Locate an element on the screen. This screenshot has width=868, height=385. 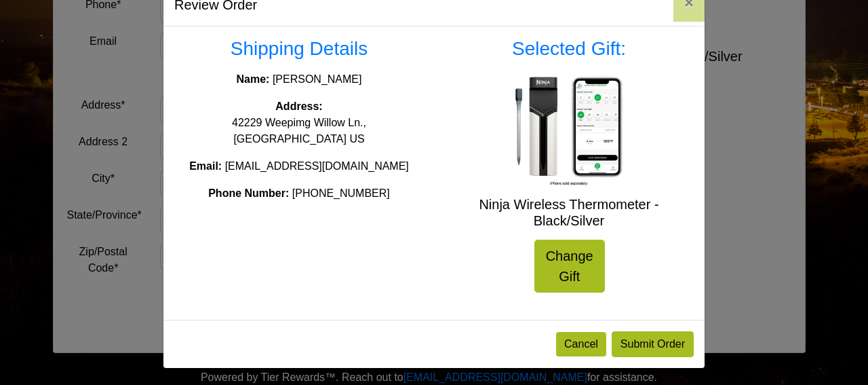
h5: Ninja Wireless Thermometer - Black/Silver is located at coordinates (569, 212).